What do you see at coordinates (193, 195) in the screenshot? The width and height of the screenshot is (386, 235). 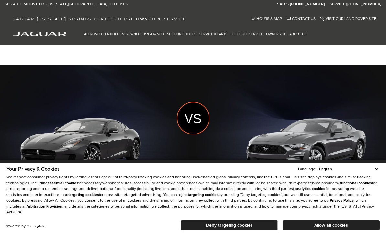 I see `p: We respect consumer privacy rights by letting visitors opt out of third-party tracking cookies an...` at bounding box center [193, 195].